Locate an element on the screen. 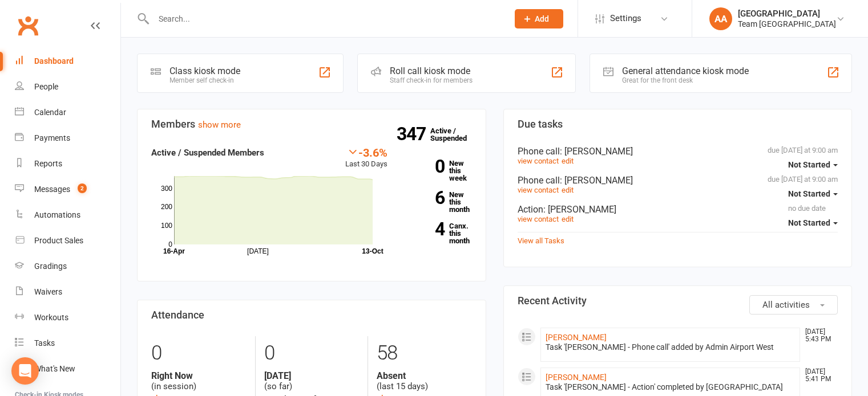 Image resolution: width=868 pixels, height=396 pixels. div: -3.6% is located at coordinates (366, 152).